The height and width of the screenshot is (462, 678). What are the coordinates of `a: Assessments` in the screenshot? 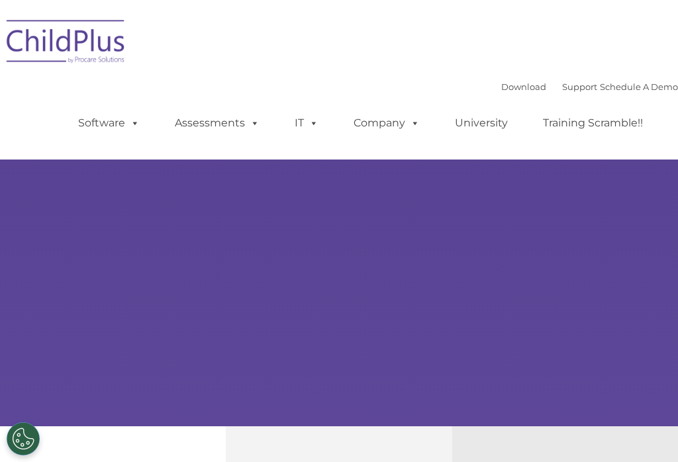 It's located at (217, 123).